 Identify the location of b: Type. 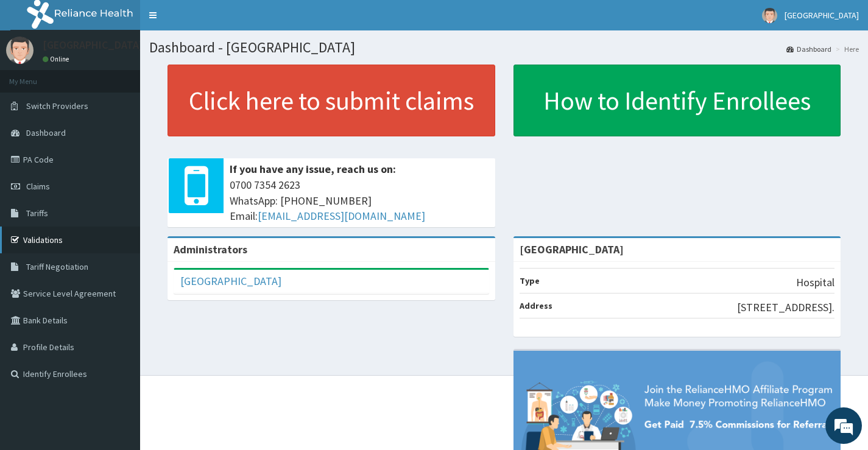
(529, 281).